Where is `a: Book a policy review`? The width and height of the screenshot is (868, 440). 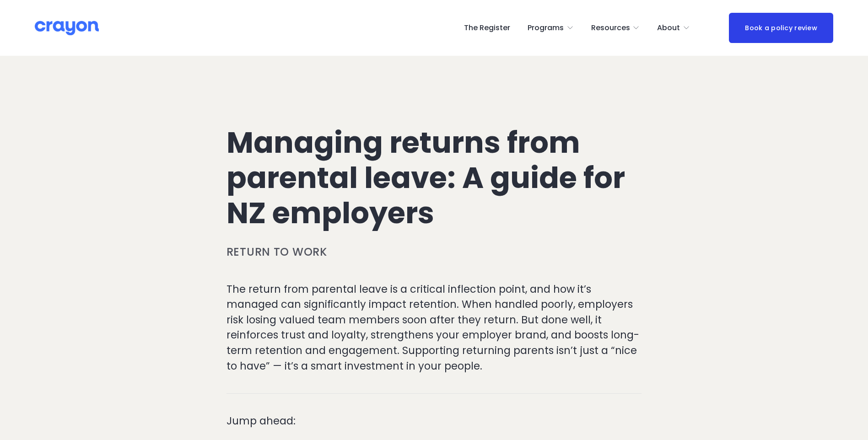 a: Book a policy review is located at coordinates (781, 27).